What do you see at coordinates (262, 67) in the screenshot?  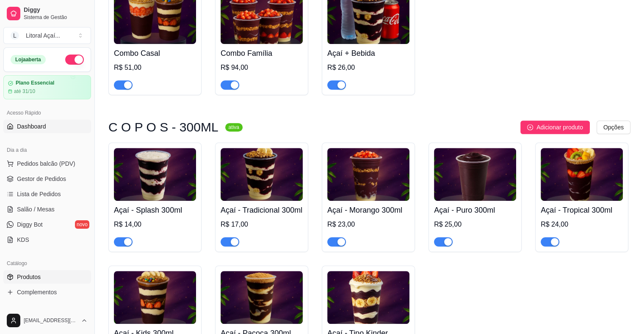 I see `div: R$ 94,00` at bounding box center [262, 67].